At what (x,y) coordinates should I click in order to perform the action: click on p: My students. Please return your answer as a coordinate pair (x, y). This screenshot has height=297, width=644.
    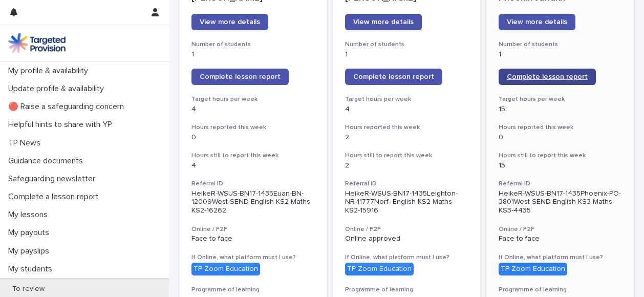
    Looking at the image, I should click on (32, 269).